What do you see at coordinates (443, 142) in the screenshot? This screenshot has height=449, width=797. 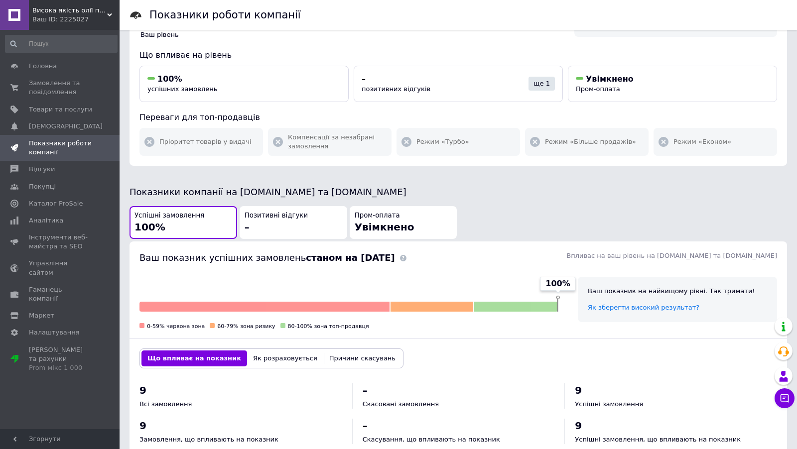 I see `span: Режим «Турбо»` at bounding box center [443, 142].